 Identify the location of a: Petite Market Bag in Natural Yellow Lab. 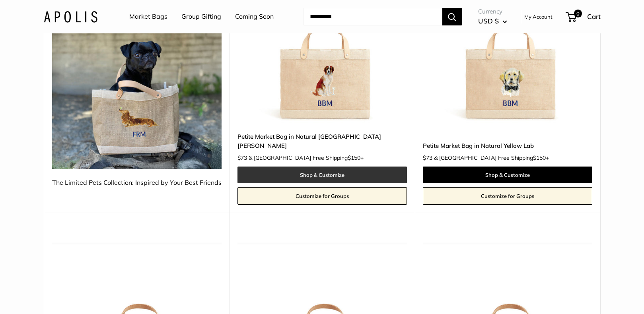
(507, 146).